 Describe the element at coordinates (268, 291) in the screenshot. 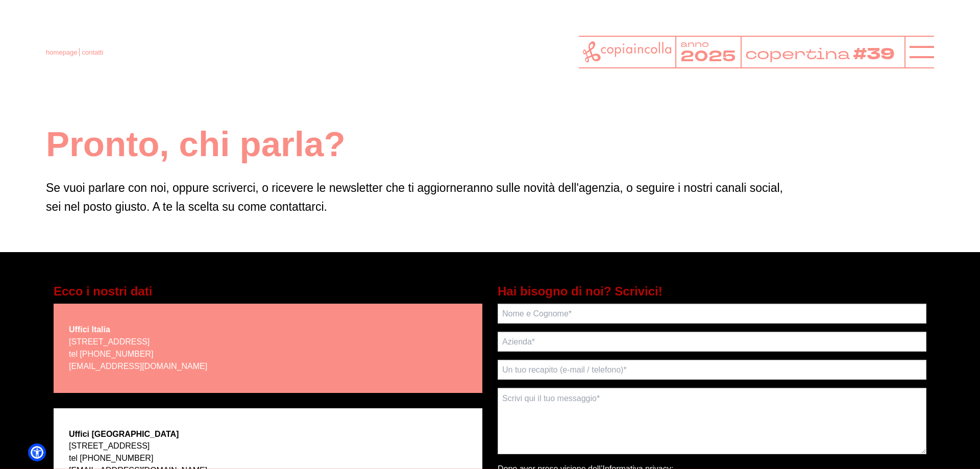

I see `h5: Ecco i nostri dati` at that location.